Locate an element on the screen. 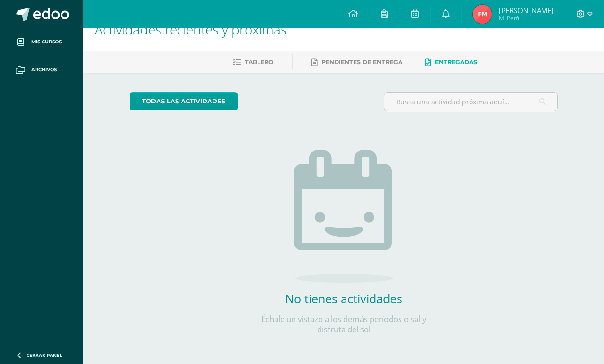  span: Pendientes de entrega is located at coordinates (362, 62).